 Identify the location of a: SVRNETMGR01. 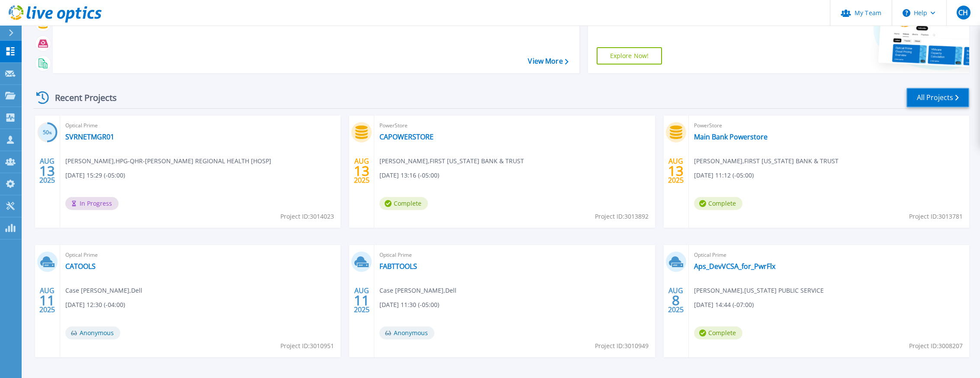
(90, 137).